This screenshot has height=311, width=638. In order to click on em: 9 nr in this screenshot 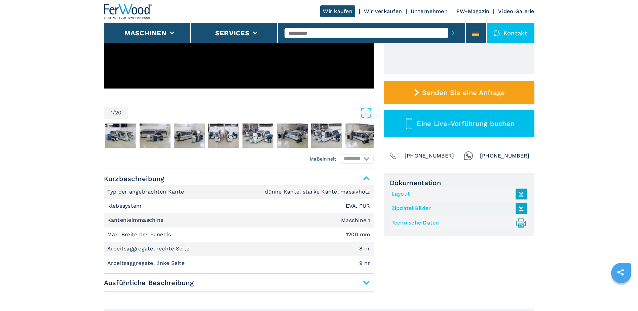, I will do `click(365, 263)`.